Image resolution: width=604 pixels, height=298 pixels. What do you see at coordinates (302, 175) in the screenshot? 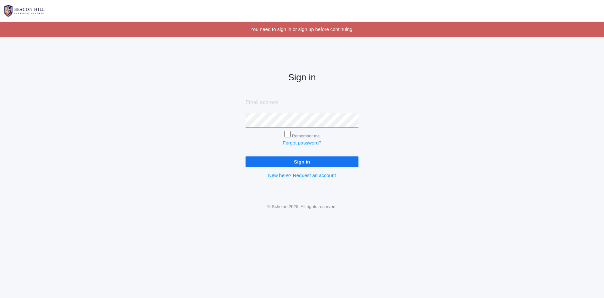
I see `a: New here? Request an account` at bounding box center [302, 175].